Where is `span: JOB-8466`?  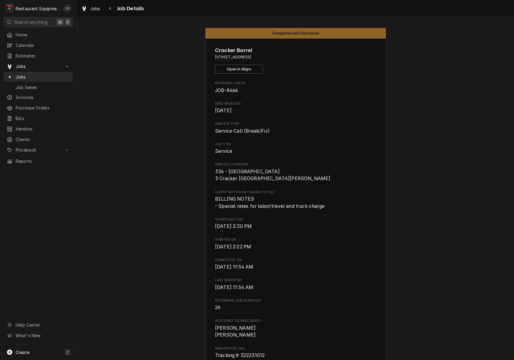 span: JOB-8466 is located at coordinates (226, 90).